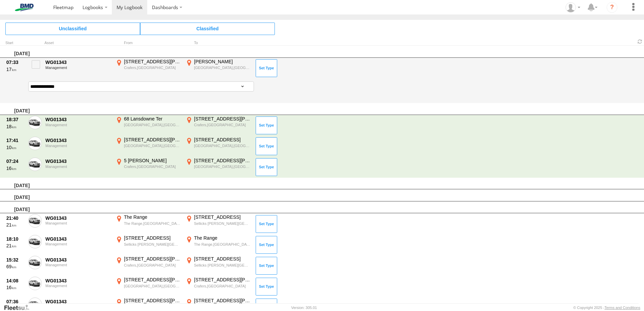 The width and height of the screenshot is (644, 311). What do you see at coordinates (16, 43) in the screenshot?
I see `div: Click to Sort` at bounding box center [16, 43].